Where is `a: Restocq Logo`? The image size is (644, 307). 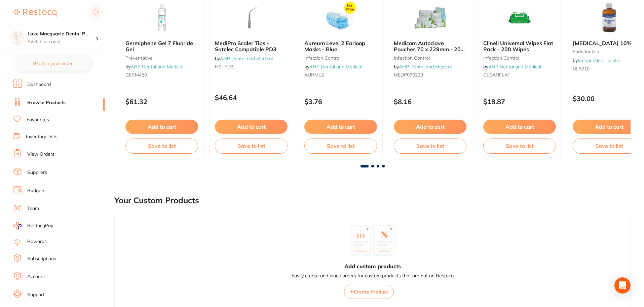 a: Restocq Logo is located at coordinates (35, 13).